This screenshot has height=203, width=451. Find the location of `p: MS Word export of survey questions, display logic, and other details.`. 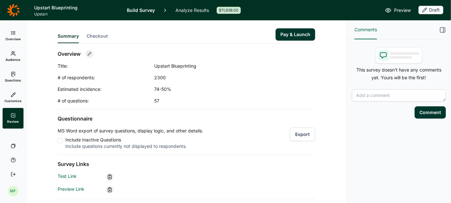

p: MS Word export of survey questions, display logic, and other details. is located at coordinates (130, 131).